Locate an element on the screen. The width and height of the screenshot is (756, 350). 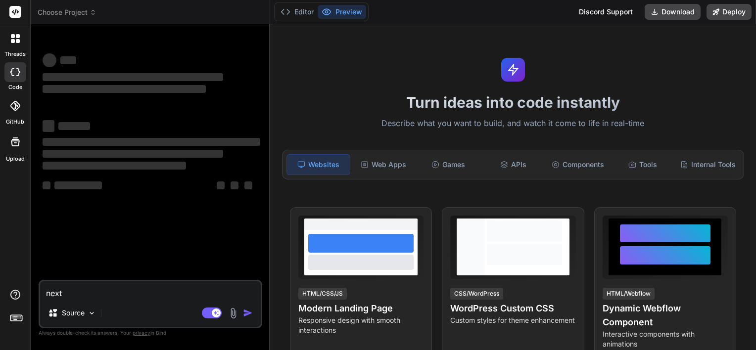
h4: Dynamic Webflow Component is located at coordinates (665, 316).